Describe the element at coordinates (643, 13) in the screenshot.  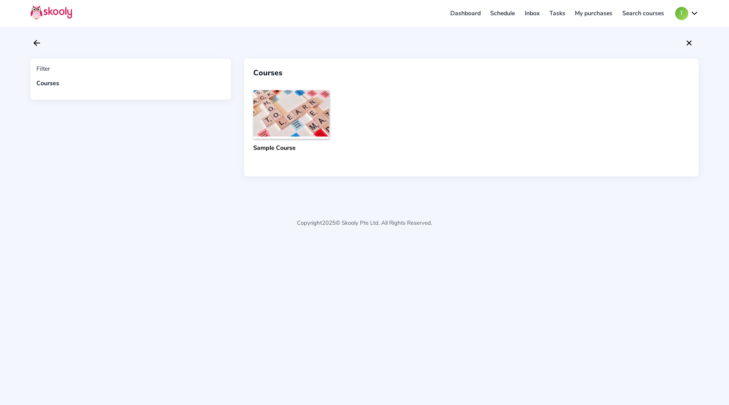
I see `a: Search courses` at that location.